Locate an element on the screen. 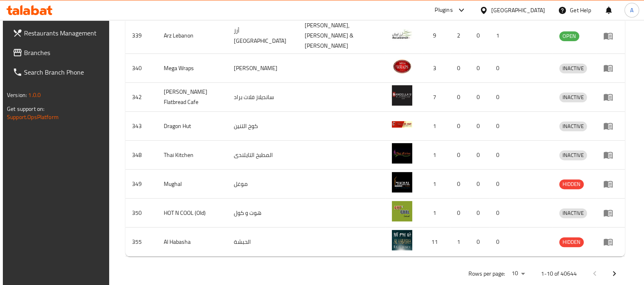 This screenshot has width=644, height=285. td: 9 is located at coordinates (437, 36).